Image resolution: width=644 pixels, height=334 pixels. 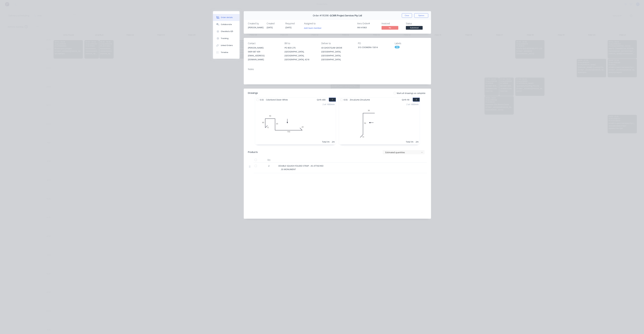 I want to click on div: 0409 687 439, so click(x=264, y=52).